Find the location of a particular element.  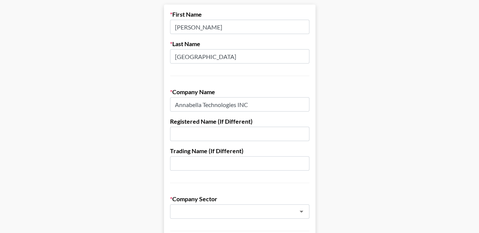

label: Last Name is located at coordinates (240, 44).